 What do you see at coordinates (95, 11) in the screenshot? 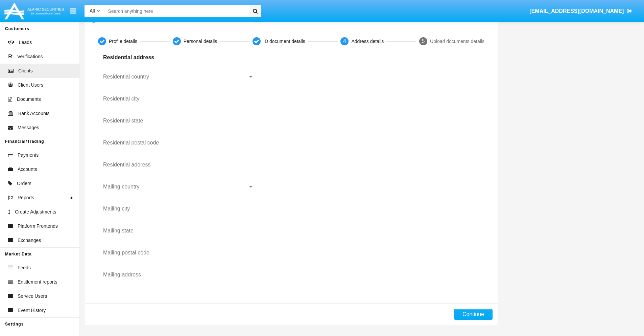
I see `a: All` at bounding box center [95, 11].